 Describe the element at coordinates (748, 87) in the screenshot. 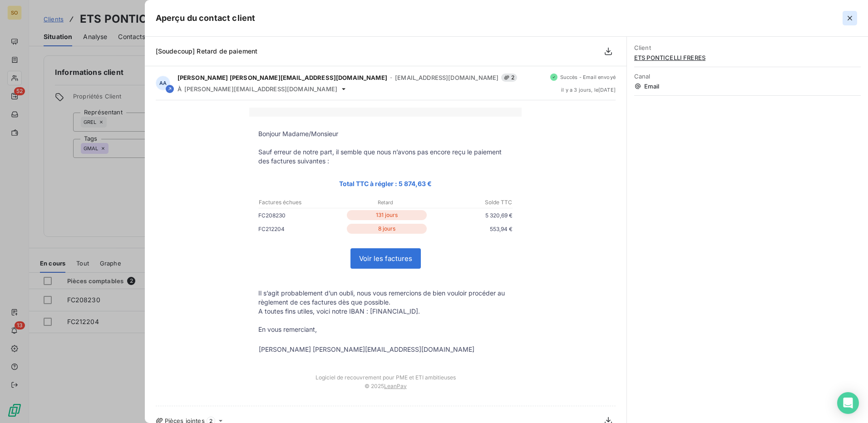

I see `span: Email` at that location.